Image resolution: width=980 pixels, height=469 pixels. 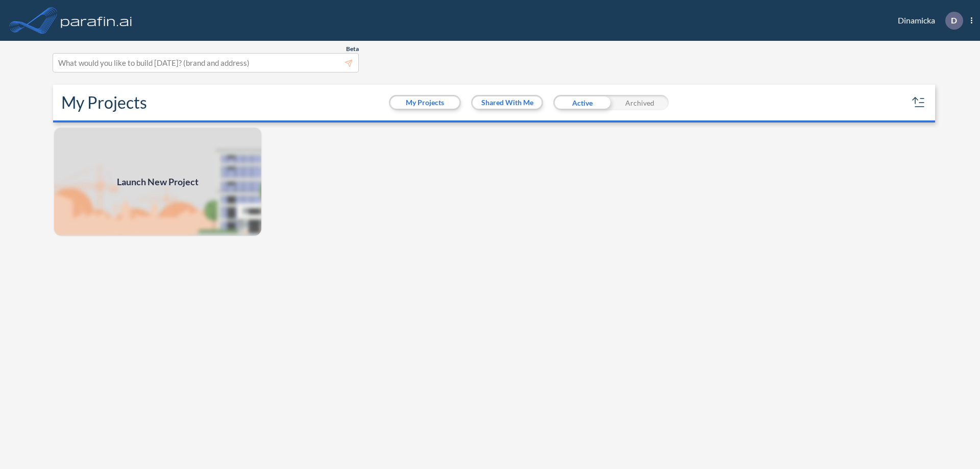 I want to click on button: sort, so click(x=919, y=102).